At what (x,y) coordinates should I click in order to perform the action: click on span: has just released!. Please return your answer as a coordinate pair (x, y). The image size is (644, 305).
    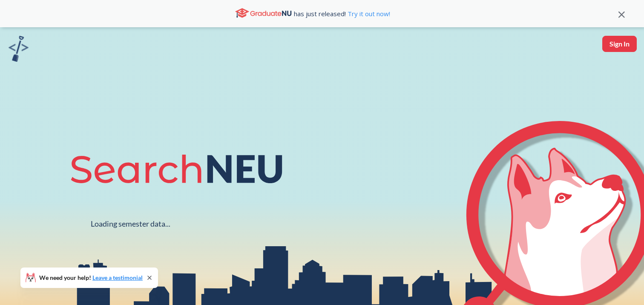
    Looking at the image, I should click on (342, 14).